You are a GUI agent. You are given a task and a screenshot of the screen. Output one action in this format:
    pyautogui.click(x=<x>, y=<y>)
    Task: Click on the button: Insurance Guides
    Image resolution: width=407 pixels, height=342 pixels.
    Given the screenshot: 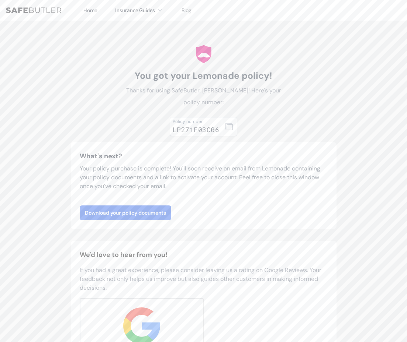 What is the action you would take?
    pyautogui.click(x=139, y=10)
    